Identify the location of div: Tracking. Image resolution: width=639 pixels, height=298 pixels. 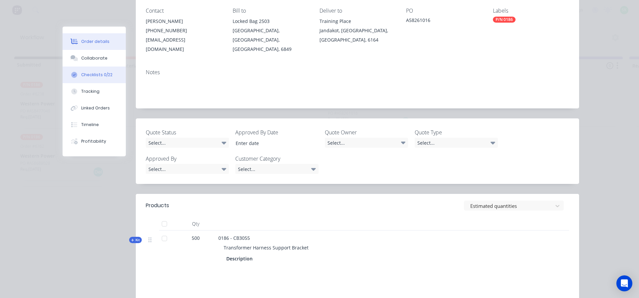
(90, 92).